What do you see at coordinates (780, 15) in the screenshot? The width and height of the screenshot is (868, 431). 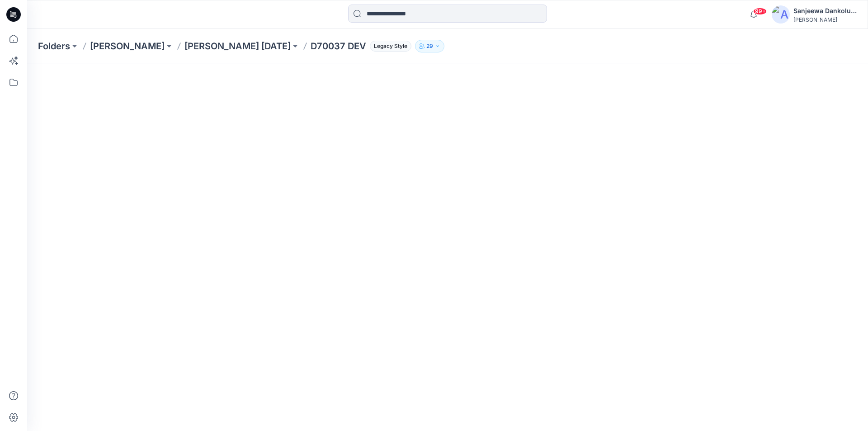 I see `img: avatar` at bounding box center [780, 15].